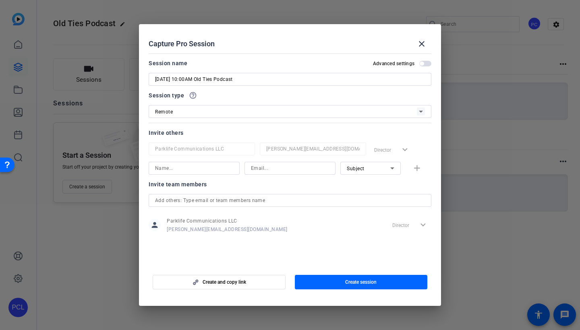 The height and width of the screenshot is (330, 580). Describe the element at coordinates (290, 133) in the screenshot. I see `div: Invite others` at that location.